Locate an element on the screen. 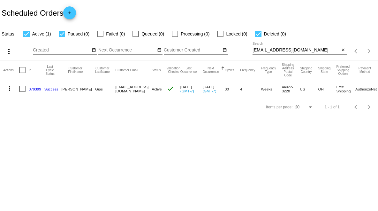 This screenshot has height=211, width=378. div: Items per page: is located at coordinates (279, 107).